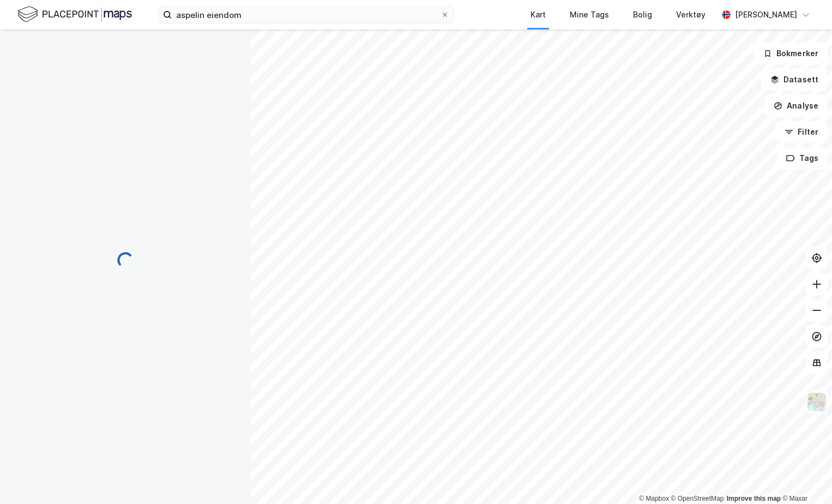  What do you see at coordinates (538, 14) in the screenshot?
I see `div: Kart` at bounding box center [538, 14].